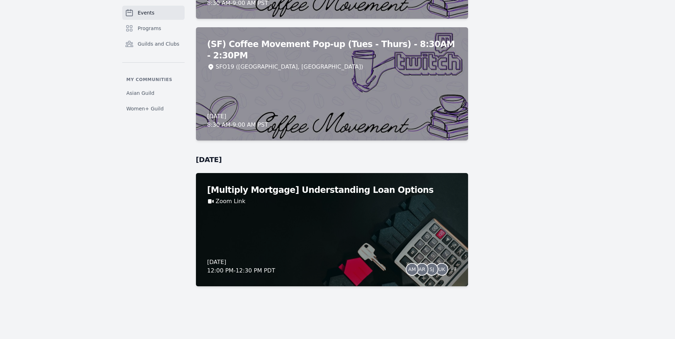 Image resolution: width=675 pixels, height=339 pixels. I want to click on span: SJ, so click(431, 270).